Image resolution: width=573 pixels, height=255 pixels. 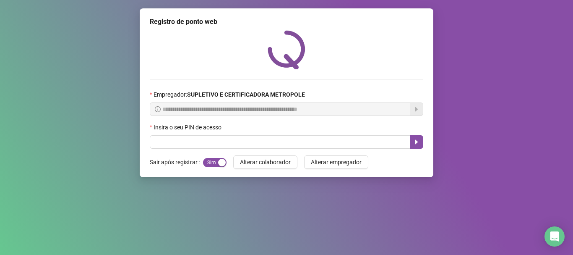 What do you see at coordinates (416, 142) in the screenshot?
I see `span: caret-right` at bounding box center [416, 142].